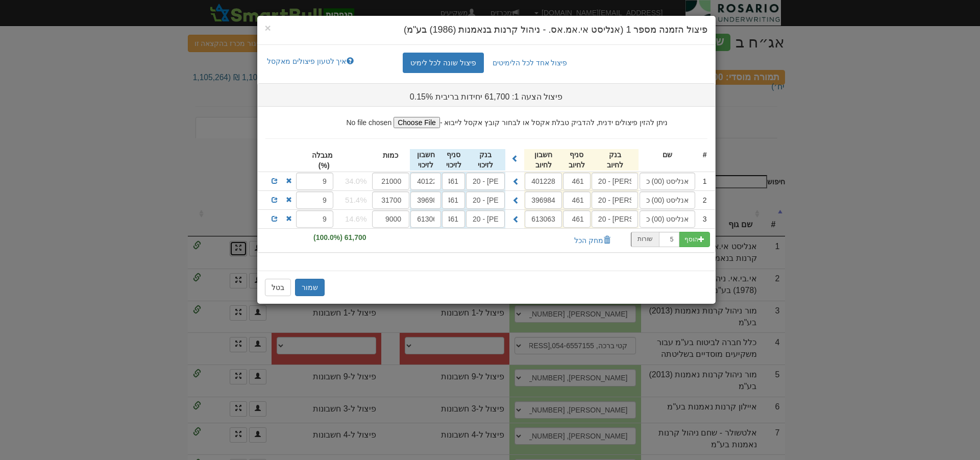 This screenshot has height=460, width=980. What do you see at coordinates (391, 155) in the screenshot?
I see `div: כמות` at bounding box center [391, 155].